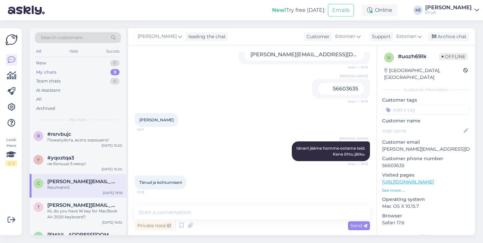  I want to click on span: Send, so click(359, 225).